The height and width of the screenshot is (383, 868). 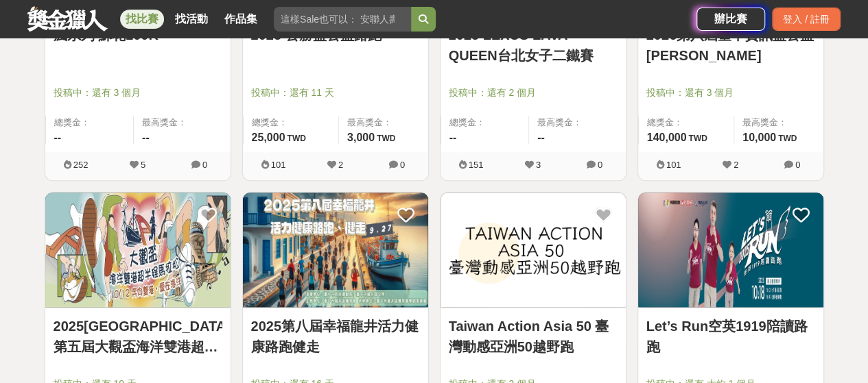 I want to click on div: 登入 / 註冊, so click(x=806, y=19).